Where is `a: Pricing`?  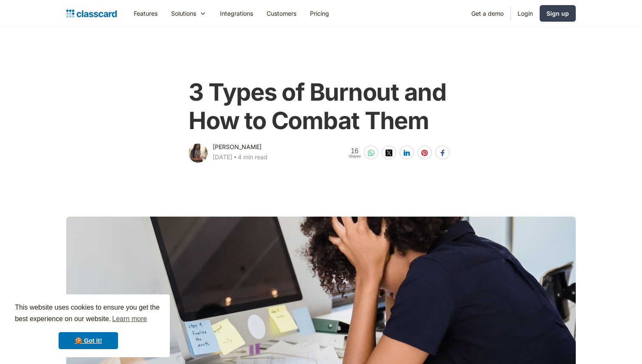 a: Pricing is located at coordinates (319, 13).